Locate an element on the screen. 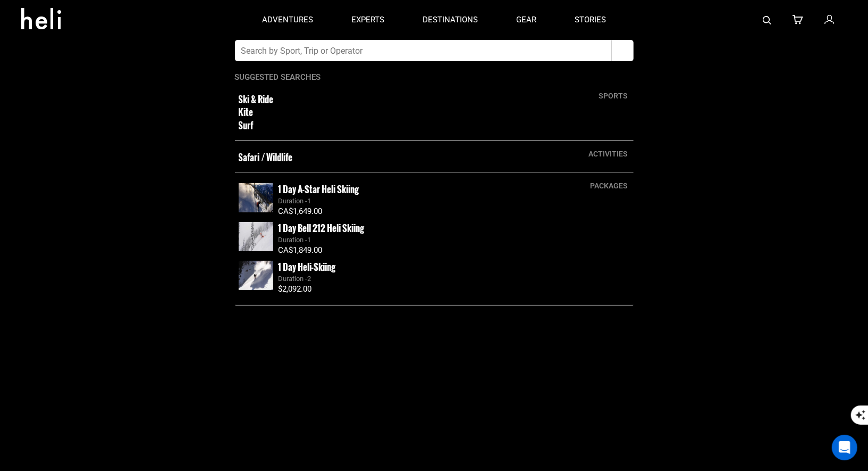 This screenshot has width=868, height=471. p: experts is located at coordinates (367, 19).